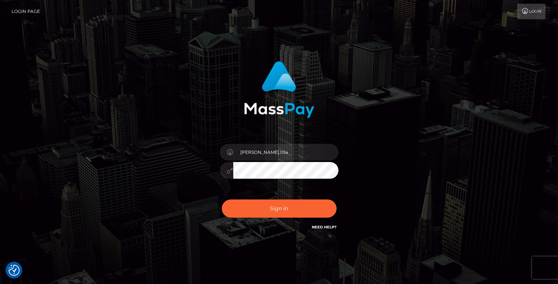 The image size is (558, 284). Describe the element at coordinates (286, 152) in the screenshot. I see `input: Username...` at that location.